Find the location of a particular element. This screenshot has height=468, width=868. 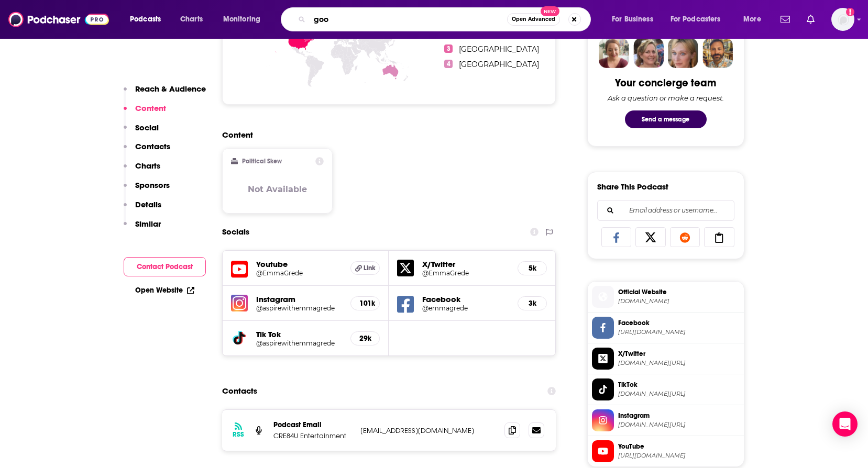

svg: Add a profile image is located at coordinates (850, 12).